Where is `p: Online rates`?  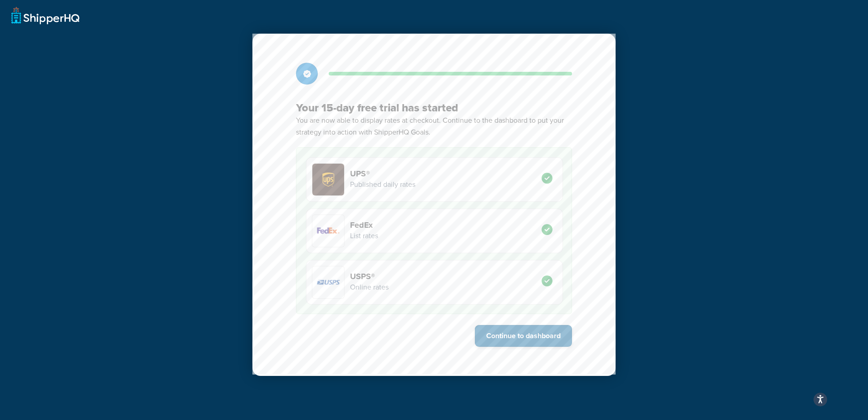 p: Online rates is located at coordinates (369, 287).